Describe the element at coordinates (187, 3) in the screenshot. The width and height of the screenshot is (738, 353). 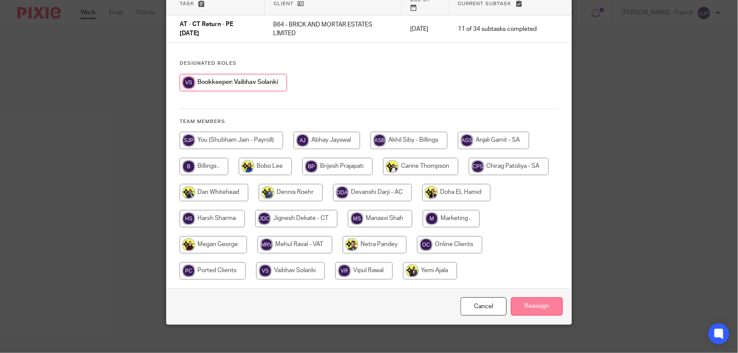
I see `span: Task` at that location.